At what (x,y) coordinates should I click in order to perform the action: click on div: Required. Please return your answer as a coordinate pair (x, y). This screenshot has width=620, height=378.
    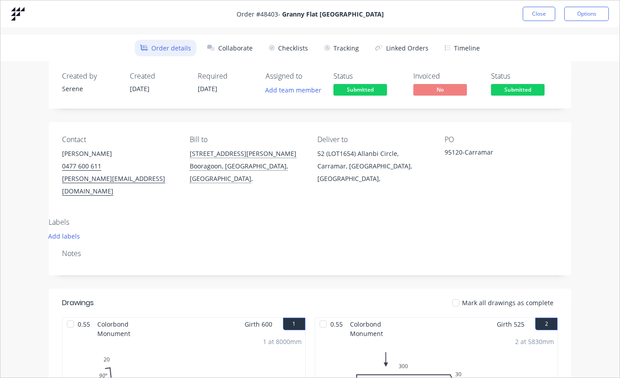
    Looking at the image, I should click on (225, 76).